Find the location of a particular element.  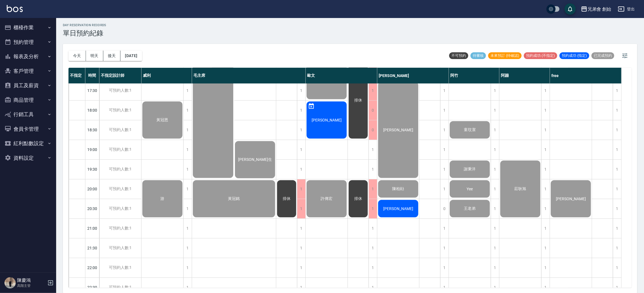

span: 黃冠銘 is located at coordinates (234, 199).